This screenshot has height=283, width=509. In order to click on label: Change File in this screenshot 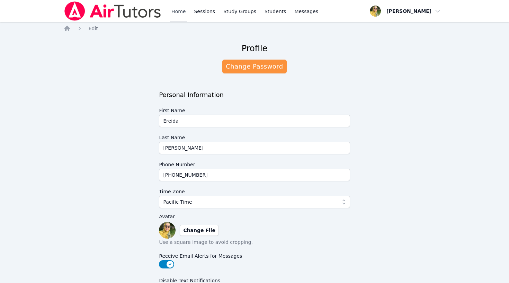, I will do `click(199, 230)`.